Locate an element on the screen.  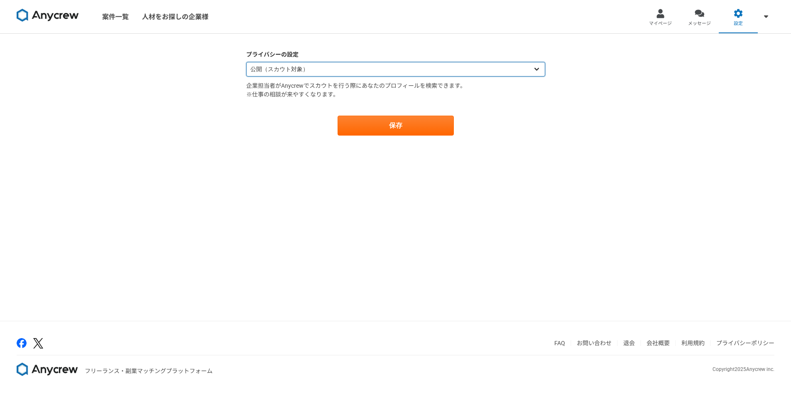
a: 会社概要 is located at coordinates (658, 343).